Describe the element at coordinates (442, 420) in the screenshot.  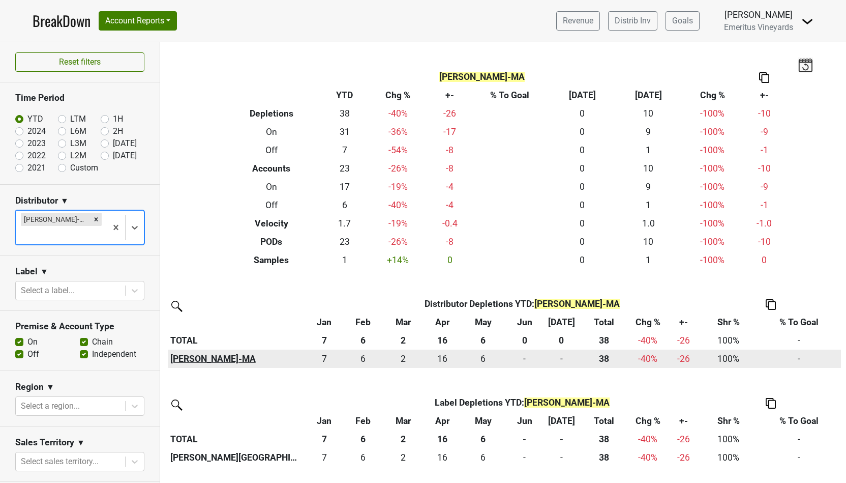
I see `th: Apr: activate to sort column ascending` at that location.